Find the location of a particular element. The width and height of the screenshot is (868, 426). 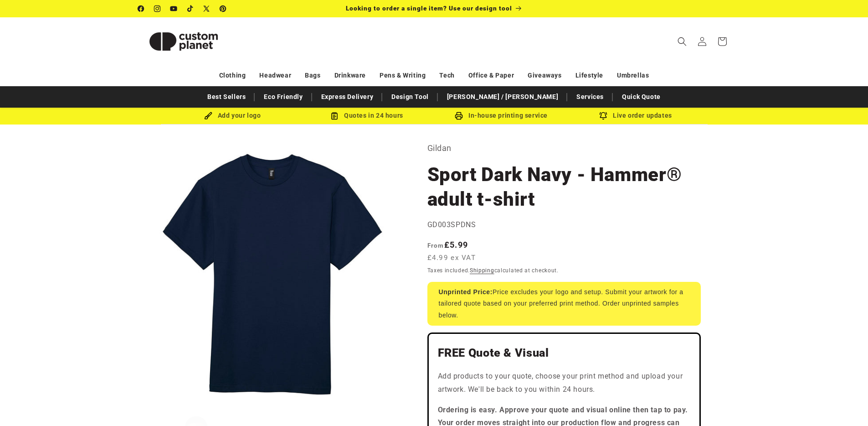

a: Tech is located at coordinates (447, 75).